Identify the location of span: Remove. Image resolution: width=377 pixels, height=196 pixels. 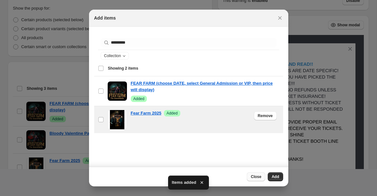
(265, 116).